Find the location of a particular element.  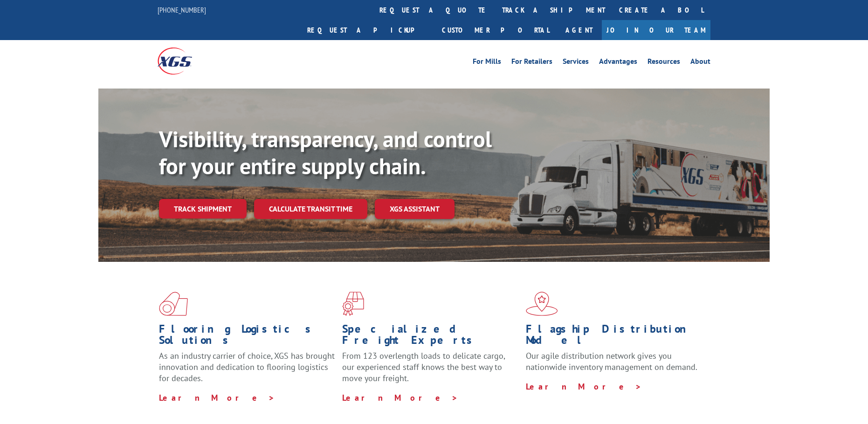

a: Request a pickup is located at coordinates (367, 30).